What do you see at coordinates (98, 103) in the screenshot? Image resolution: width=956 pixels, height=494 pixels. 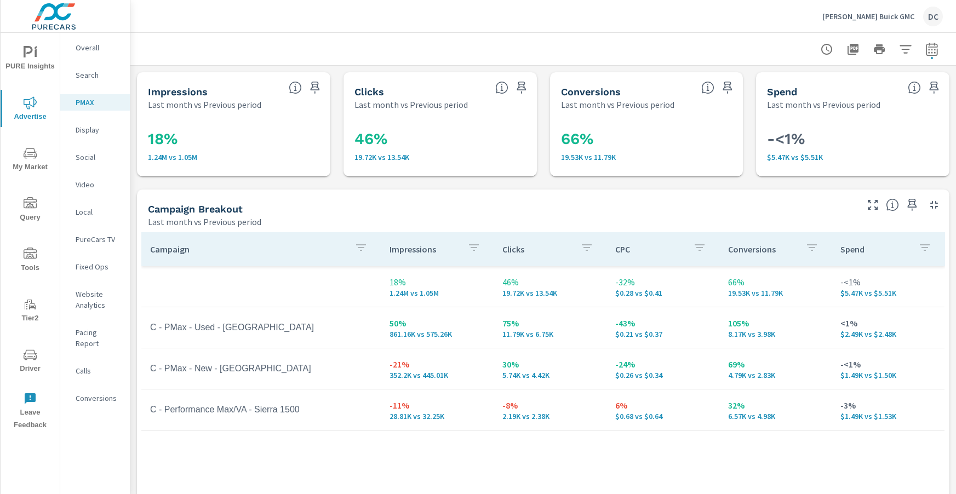 I see `p: PMAX` at bounding box center [98, 103].